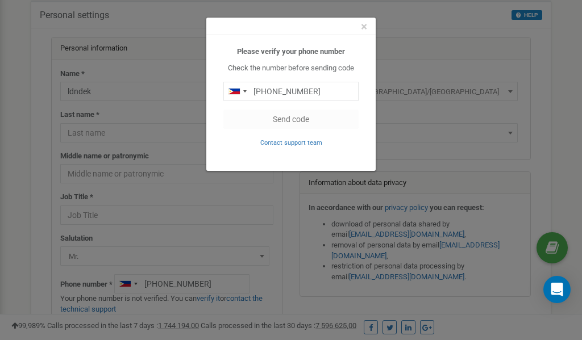  I want to click on p: Check the number before sending code, so click(291, 68).